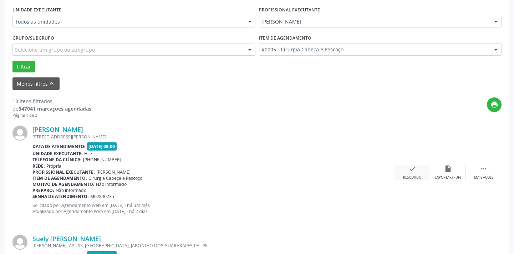  Describe the element at coordinates (115, 178) in the screenshot. I see `span: Cirurgia Cabeça e Pescoço` at that location.